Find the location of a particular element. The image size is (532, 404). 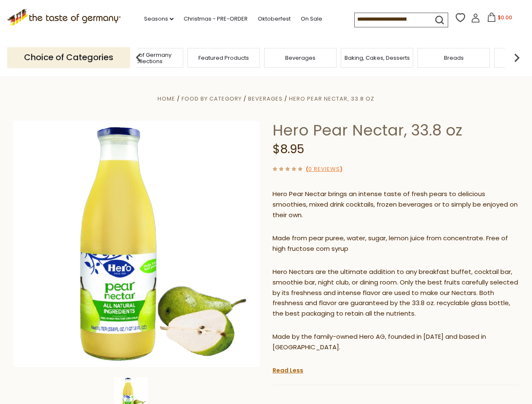

h1: Hero Pear Nectar, 33.8 oz is located at coordinates (396, 130).